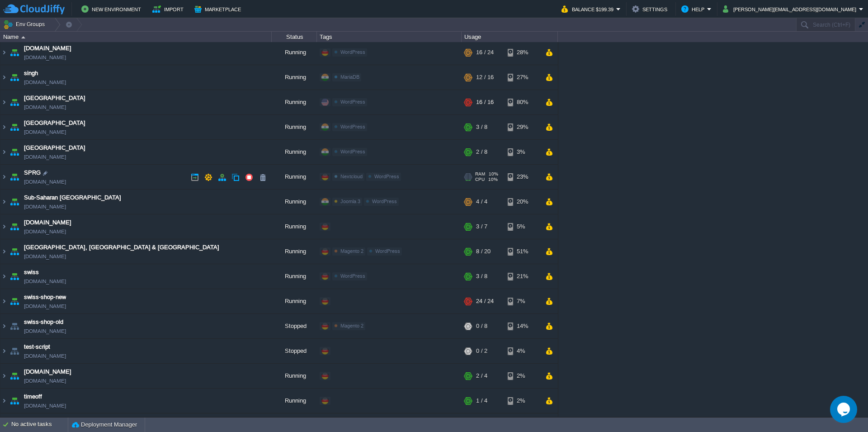 Image resolution: width=868 pixels, height=432 pixels. I want to click on button: Deployment Manager, so click(104, 425).